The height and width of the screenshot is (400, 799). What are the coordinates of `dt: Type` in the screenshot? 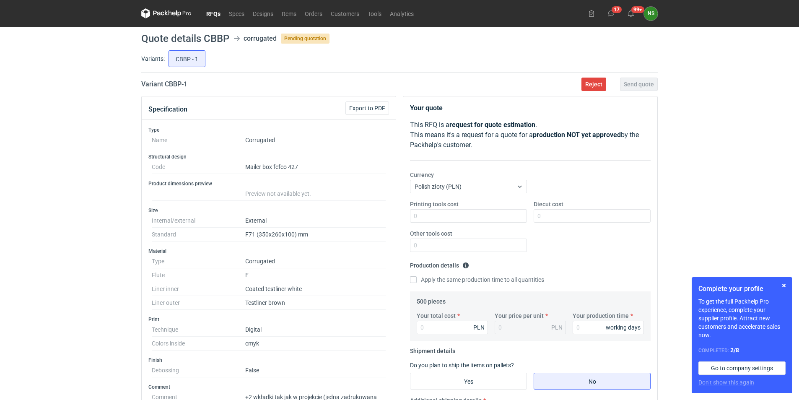 It's located at (198, 261).